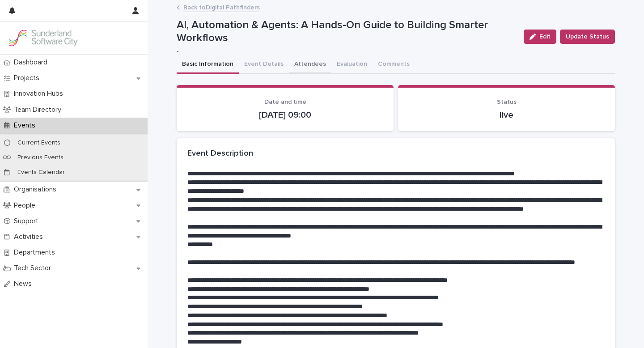 The image size is (644, 348). I want to click on p: AI, Automation & Agents: A Hands-On Guide to Building Smarter Workflows, so click(347, 32).